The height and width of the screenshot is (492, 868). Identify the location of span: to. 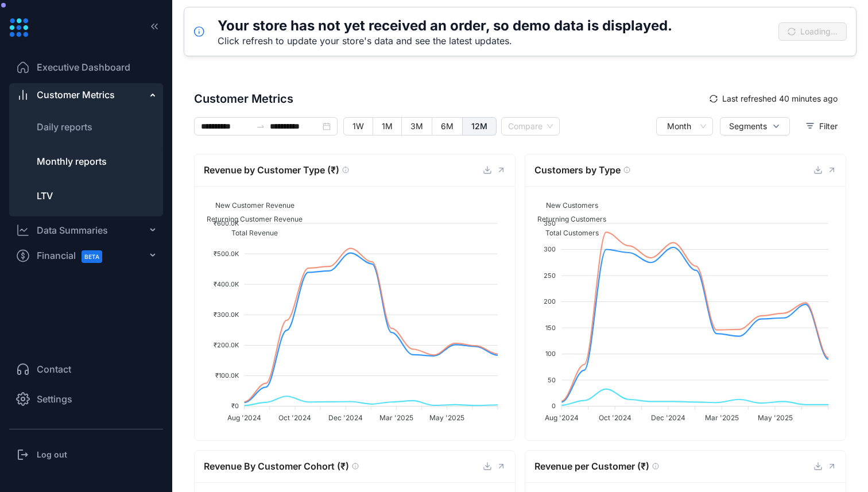
(260, 126).